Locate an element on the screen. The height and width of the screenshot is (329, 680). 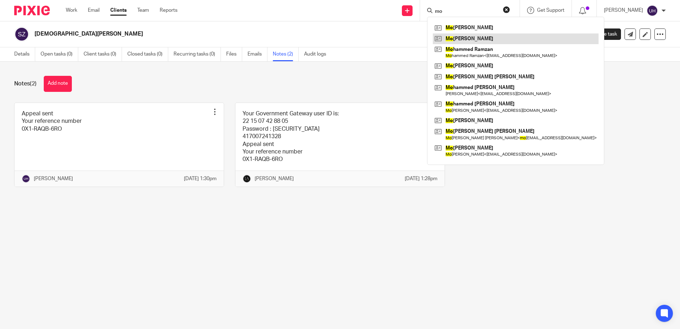
button: Clear is located at coordinates (507, 10).